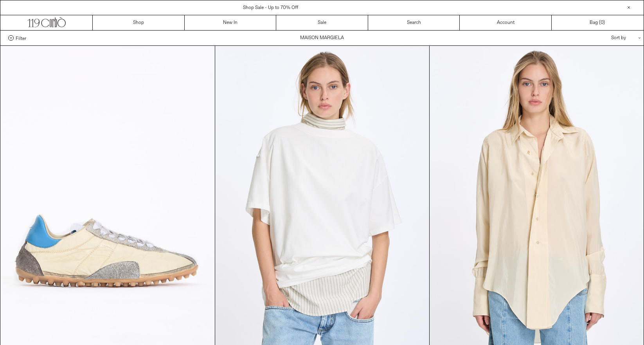 This screenshot has width=644, height=345. I want to click on span: 0, so click(602, 23).